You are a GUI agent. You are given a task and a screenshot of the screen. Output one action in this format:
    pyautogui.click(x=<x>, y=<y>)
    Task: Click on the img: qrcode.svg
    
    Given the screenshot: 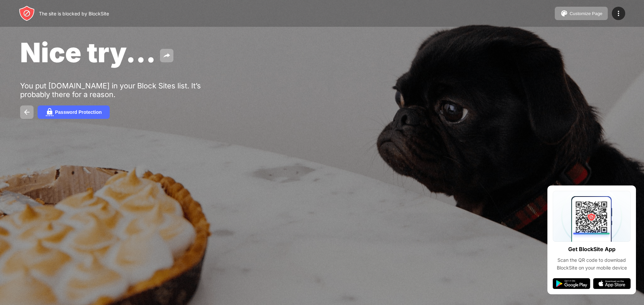 What is the action you would take?
    pyautogui.click(x=592, y=217)
    